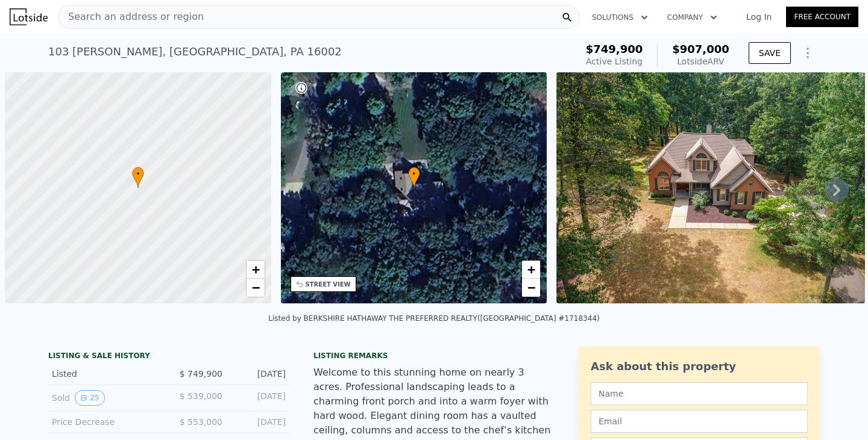 Image resolution: width=868 pixels, height=440 pixels. Describe the element at coordinates (620, 18) in the screenshot. I see `button: Solutions` at that location.